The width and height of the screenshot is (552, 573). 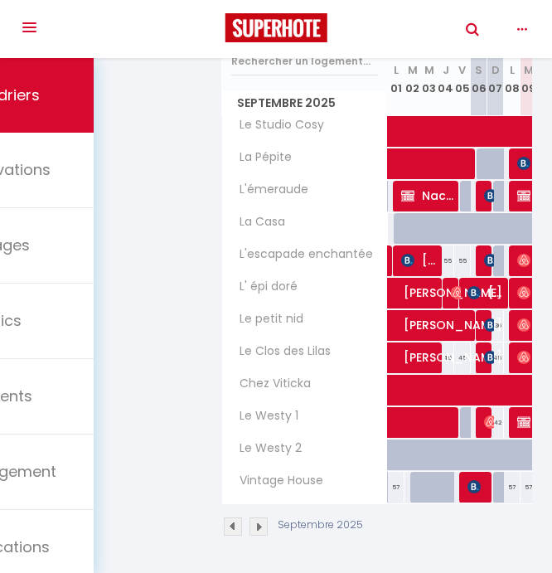 What do you see at coordinates (276, 27) in the screenshot?
I see `img: Super Booking` at bounding box center [276, 27].